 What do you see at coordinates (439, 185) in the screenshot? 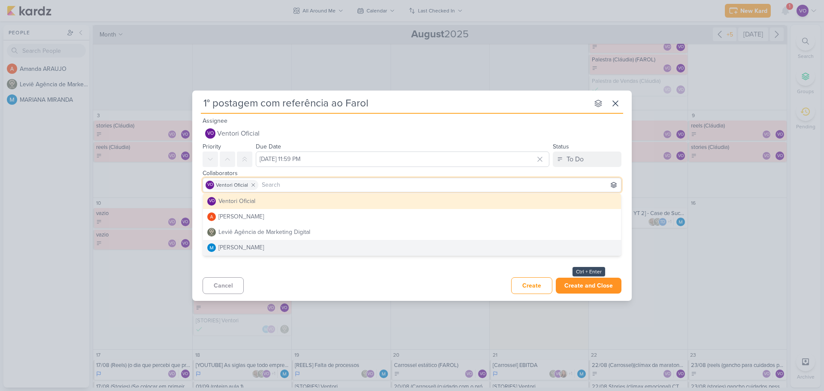
I see `input: Search` at bounding box center [439, 185].